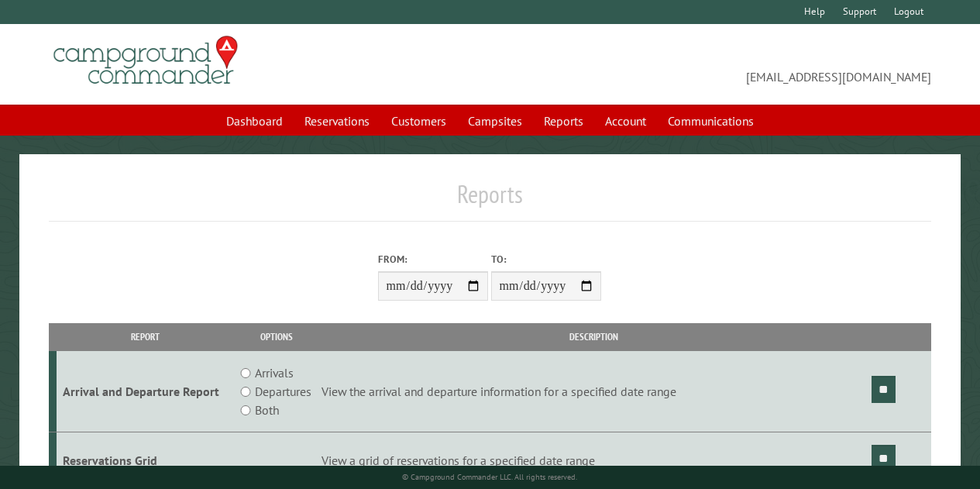 Image resolution: width=980 pixels, height=489 pixels. Describe the element at coordinates (267, 410) in the screenshot. I see `label: Both` at that location.